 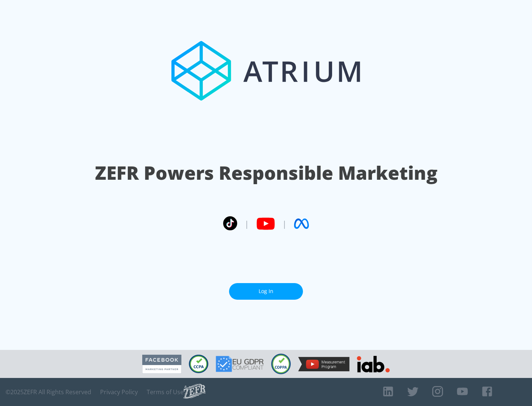 What do you see at coordinates (323, 364) in the screenshot?
I see `img: YouTube Measurement Program` at bounding box center [323, 364].